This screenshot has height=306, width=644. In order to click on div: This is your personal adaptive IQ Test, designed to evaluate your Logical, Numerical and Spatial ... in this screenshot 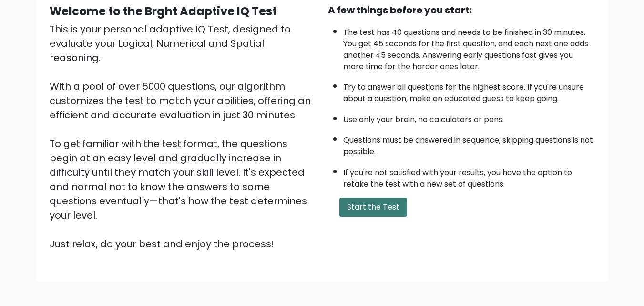, I will do `click(183, 136)`.